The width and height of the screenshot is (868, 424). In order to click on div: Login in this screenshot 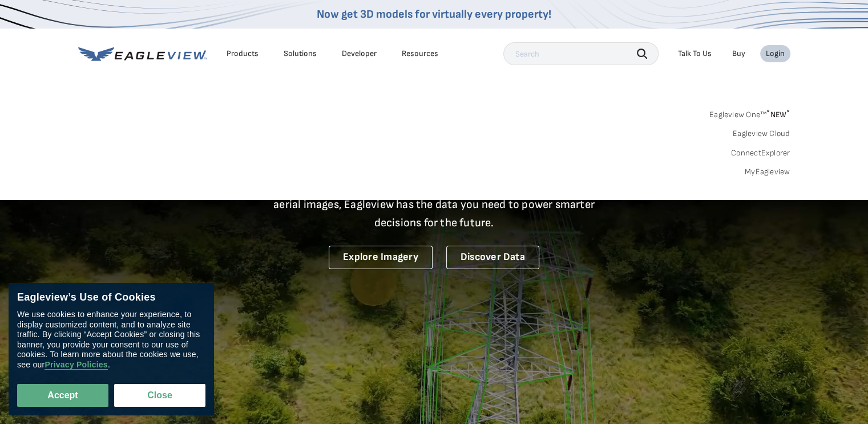, I will do `click(775, 54)`.